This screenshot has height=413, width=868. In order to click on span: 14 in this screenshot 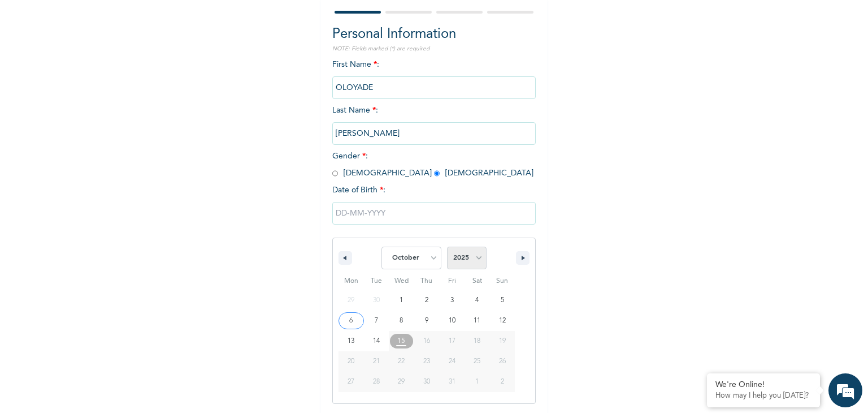, I will do `click(376, 341)`.